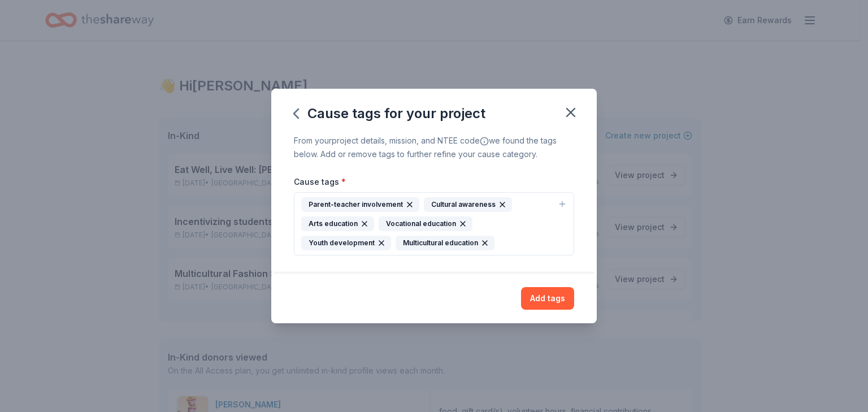 This screenshot has width=868, height=412. I want to click on div: From your project details, mission, and NTEE code we found the tags below. Add or remove tags to ..., so click(434, 147).